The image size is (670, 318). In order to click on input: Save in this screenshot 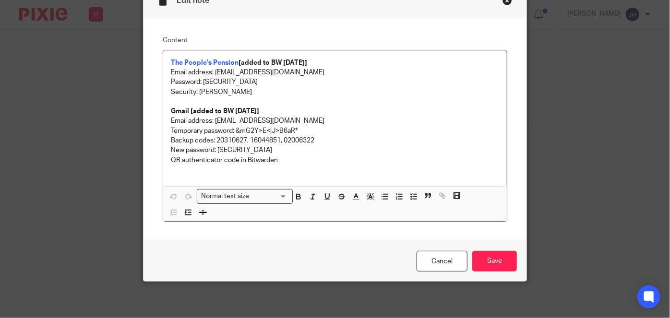, I will do `click(494, 261)`.